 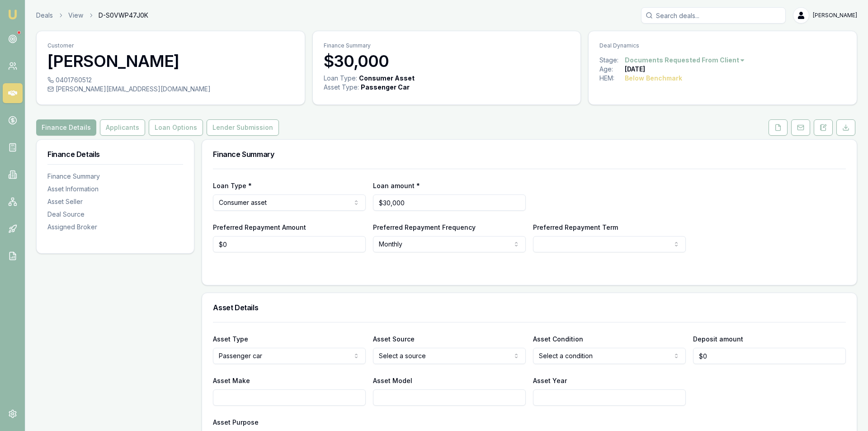 I want to click on p: Customer, so click(x=171, y=46).